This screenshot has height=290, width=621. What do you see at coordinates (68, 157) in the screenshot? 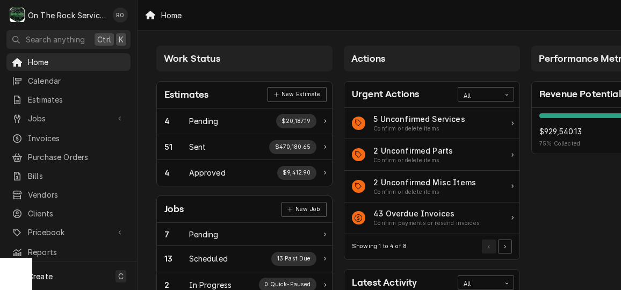
I see `a: Purchase Orders` at bounding box center [68, 157].